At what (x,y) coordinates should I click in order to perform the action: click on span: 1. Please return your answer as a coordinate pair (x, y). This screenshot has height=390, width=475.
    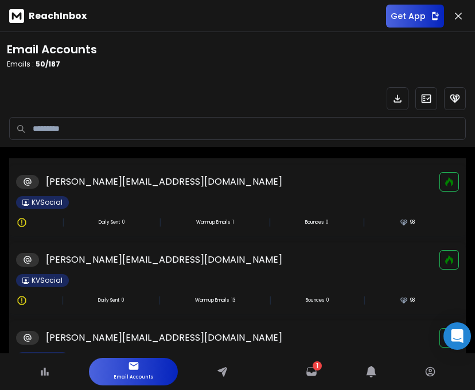
    Looking at the image, I should click on (317, 366).